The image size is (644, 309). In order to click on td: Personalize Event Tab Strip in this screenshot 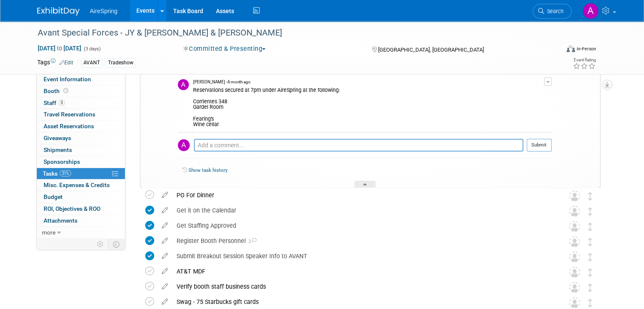, I will do `click(100, 245)`.